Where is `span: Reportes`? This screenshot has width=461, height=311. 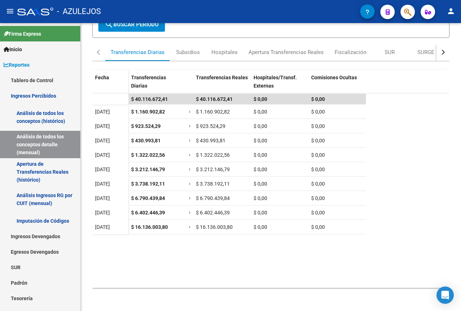
span: Reportes is located at coordinates (17, 65).